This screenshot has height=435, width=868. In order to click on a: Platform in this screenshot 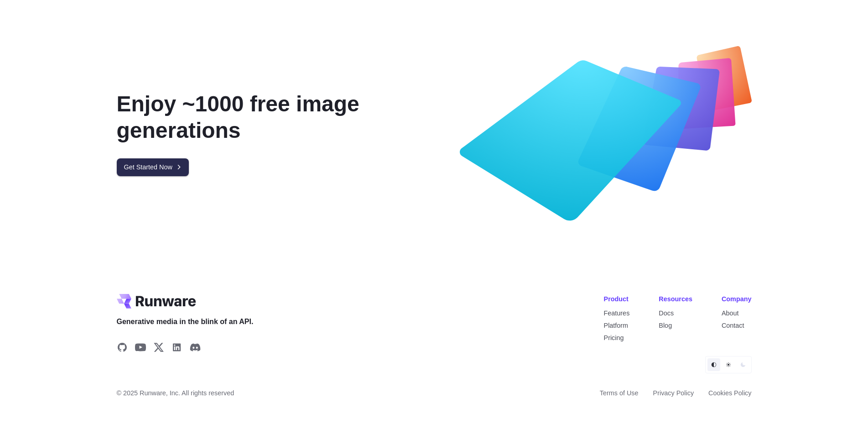, I will do `click(616, 326)`.